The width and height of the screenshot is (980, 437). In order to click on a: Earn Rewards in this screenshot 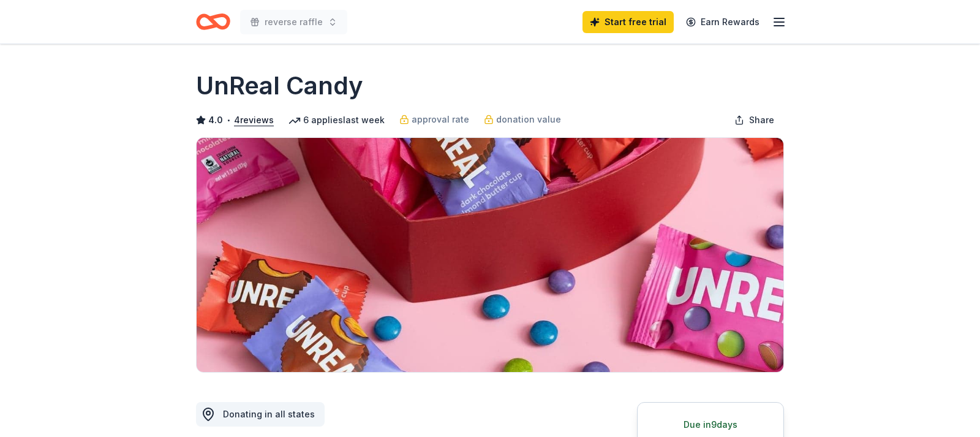, I will do `click(723, 22)`.